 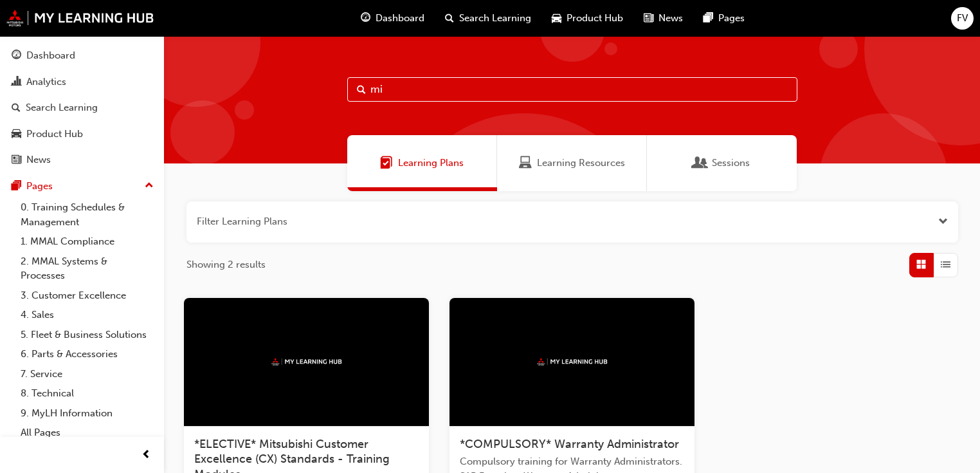 I want to click on a: 0. Training Schedules & Management, so click(x=87, y=214).